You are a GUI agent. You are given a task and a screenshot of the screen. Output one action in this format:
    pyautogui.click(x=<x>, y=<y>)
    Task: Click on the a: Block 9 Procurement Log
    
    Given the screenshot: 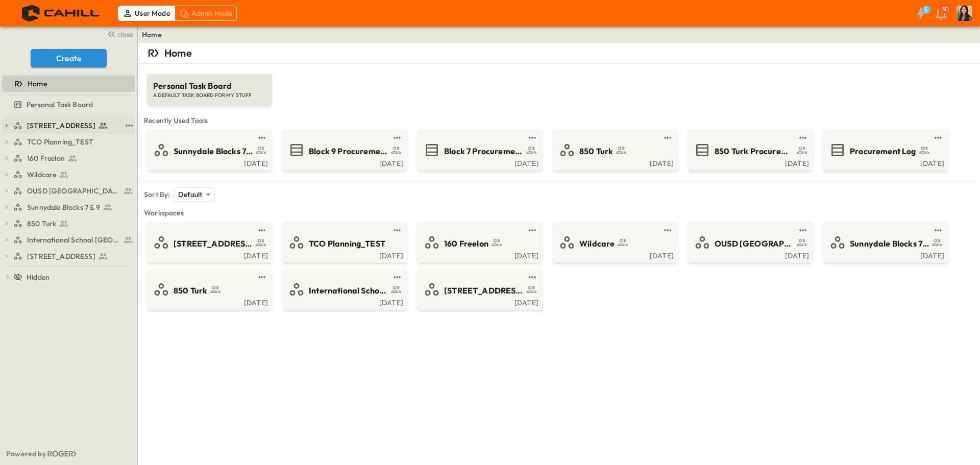 What is the action you would take?
    pyautogui.click(x=343, y=150)
    